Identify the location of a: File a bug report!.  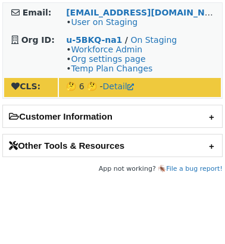
(194, 168).